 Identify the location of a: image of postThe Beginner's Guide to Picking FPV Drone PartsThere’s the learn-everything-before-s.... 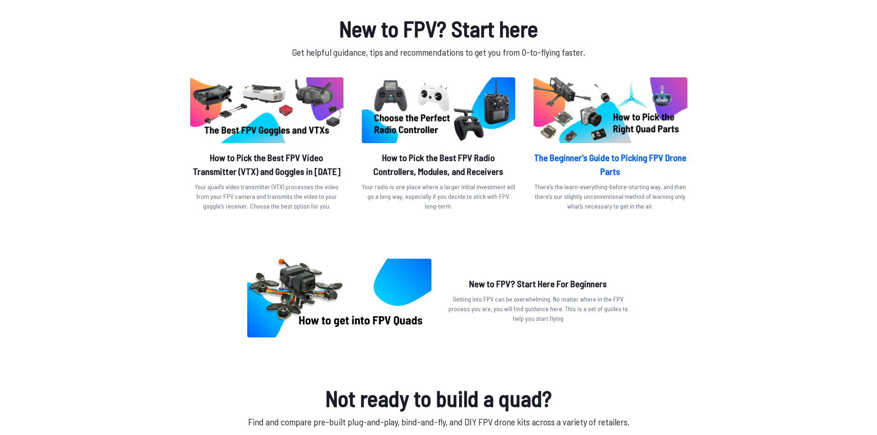
(610, 146).